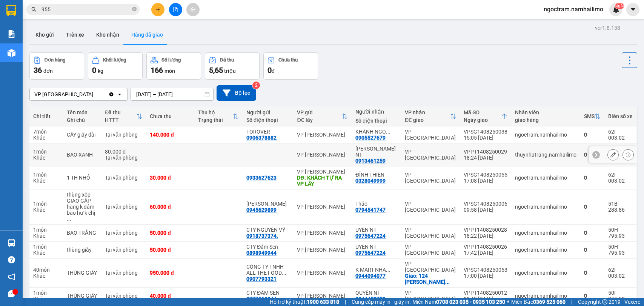 The image size is (644, 306). Describe the element at coordinates (82, 178) in the screenshot. I see `div: 1 TH NHỎ` at that location.